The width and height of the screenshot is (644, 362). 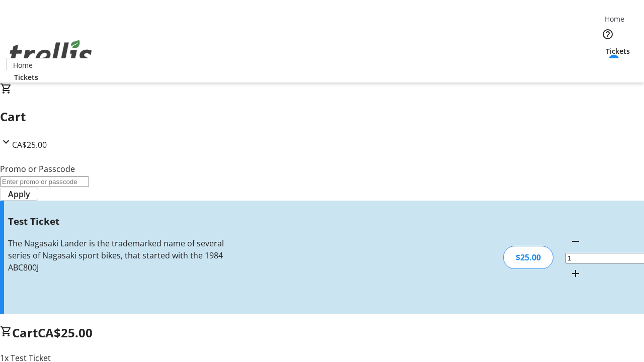 What do you see at coordinates (575, 274) in the screenshot?
I see `button: Increment by one` at bounding box center [575, 274].